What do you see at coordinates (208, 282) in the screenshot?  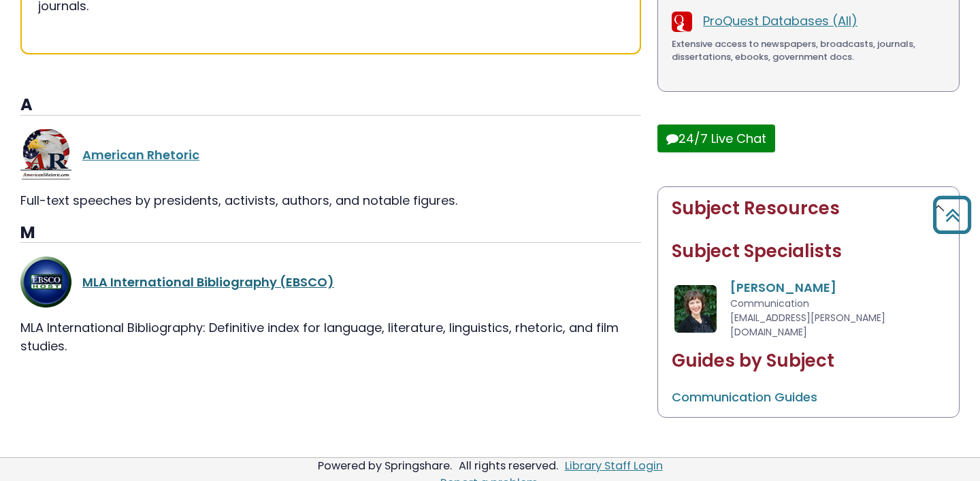 I see `a: MLA International Bibliography (EBSCO)` at bounding box center [208, 282].